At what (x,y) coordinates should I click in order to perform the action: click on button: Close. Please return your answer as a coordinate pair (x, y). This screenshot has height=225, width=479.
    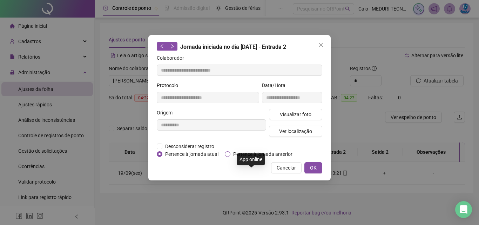
    Looking at the image, I should click on (321, 45).